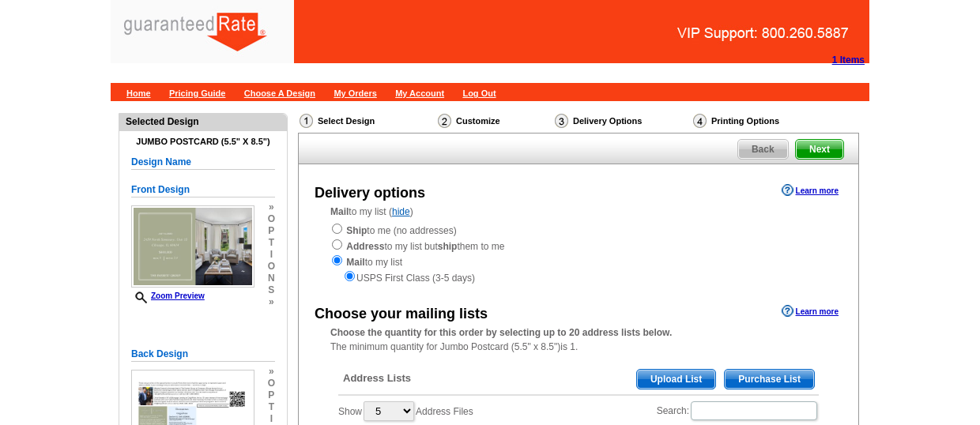 The width and height of the screenshot is (980, 425). Describe the element at coordinates (495, 121) in the screenshot. I see `div: Customize` at that location.